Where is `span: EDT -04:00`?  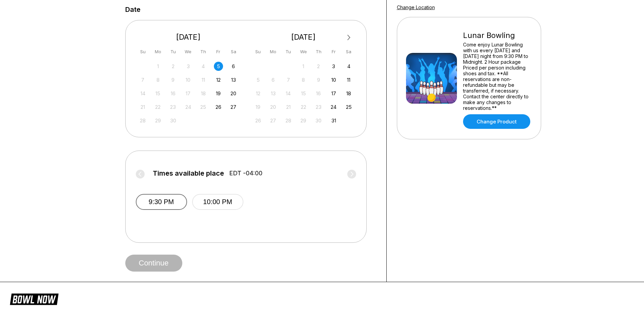 span: EDT -04:00 is located at coordinates (246, 173).